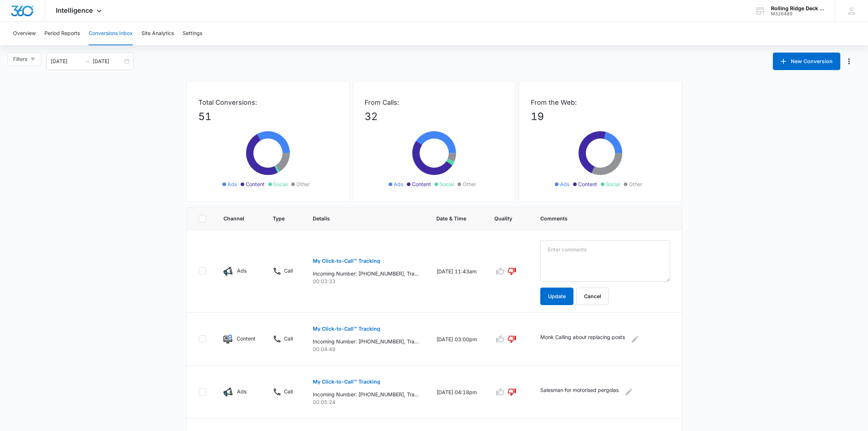 This screenshot has width=868, height=431. I want to click on span: Filters, so click(20, 59).